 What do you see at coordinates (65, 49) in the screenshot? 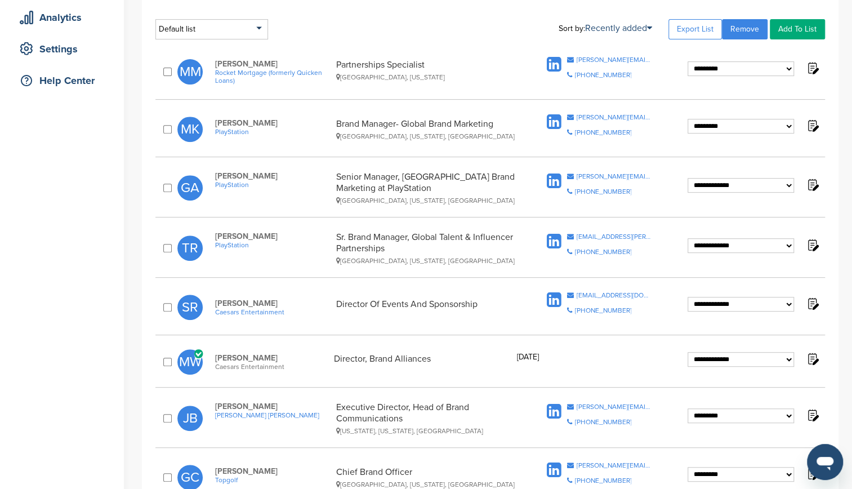
I see `div: Settings` at bounding box center [65, 49].